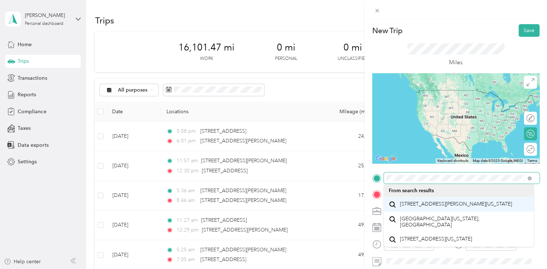  What do you see at coordinates (456, 62) in the screenshot?
I see `p: Miles` at bounding box center [456, 62].